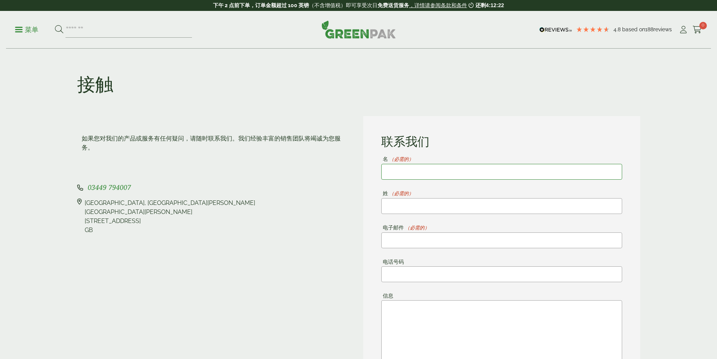  Describe the element at coordinates (703, 25) in the screenshot. I see `font: 0` at that location.